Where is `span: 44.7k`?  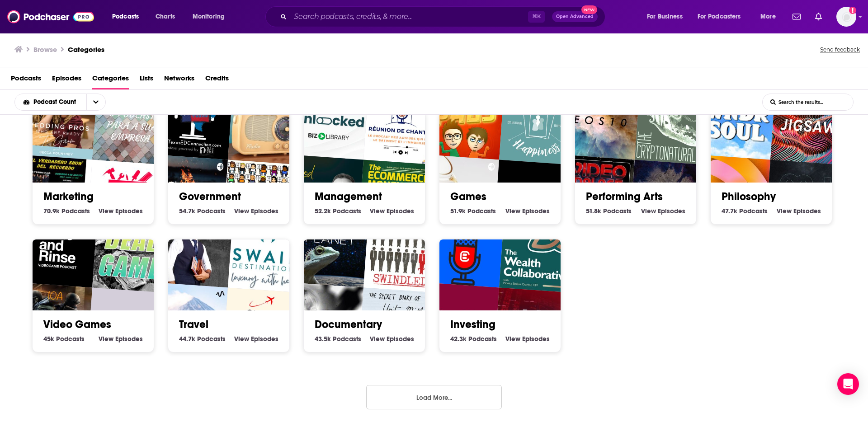
span: 44.7k is located at coordinates (187, 339).